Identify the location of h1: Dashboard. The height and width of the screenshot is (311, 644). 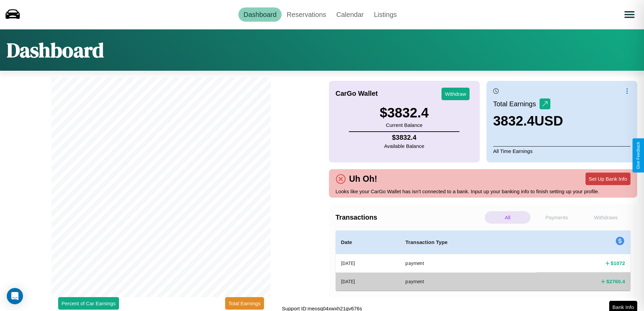
(55, 50).